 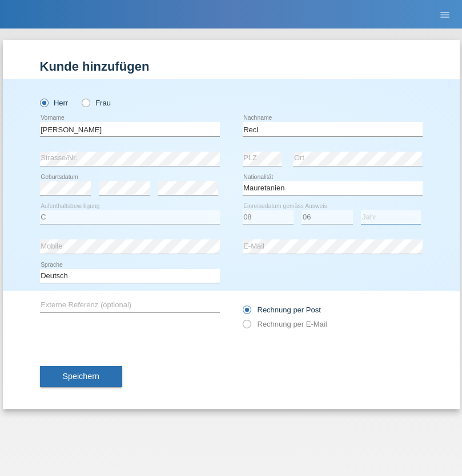 What do you see at coordinates (246, 327) in the screenshot?
I see `input: Rechnung per E-Mail` at bounding box center [246, 327].